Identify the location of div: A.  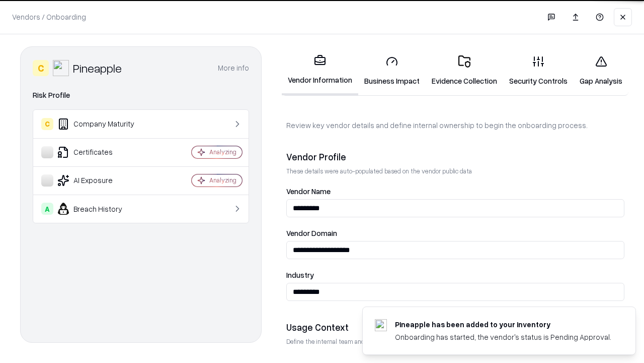
(47, 209).